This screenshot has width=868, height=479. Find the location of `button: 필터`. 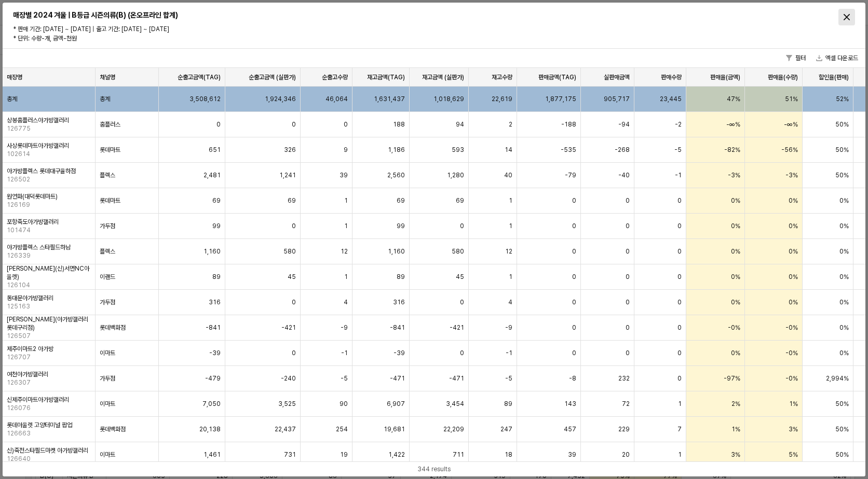

button: 필터 is located at coordinates (796, 58).